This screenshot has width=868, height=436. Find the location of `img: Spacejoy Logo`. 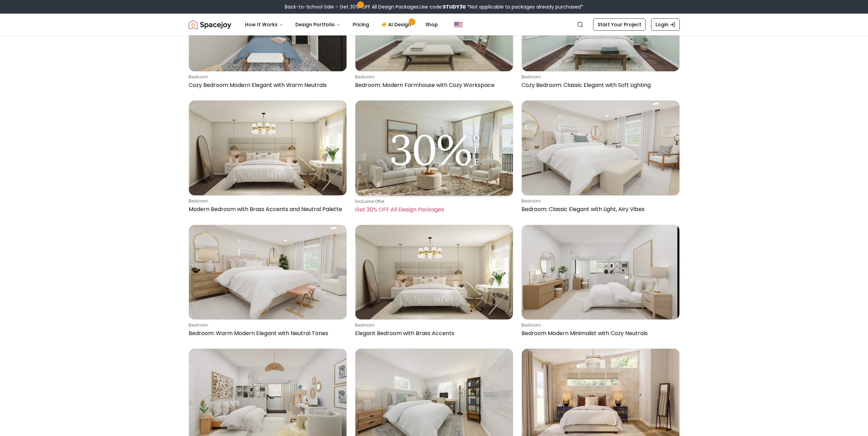

img: Spacejoy Logo is located at coordinates (210, 24).